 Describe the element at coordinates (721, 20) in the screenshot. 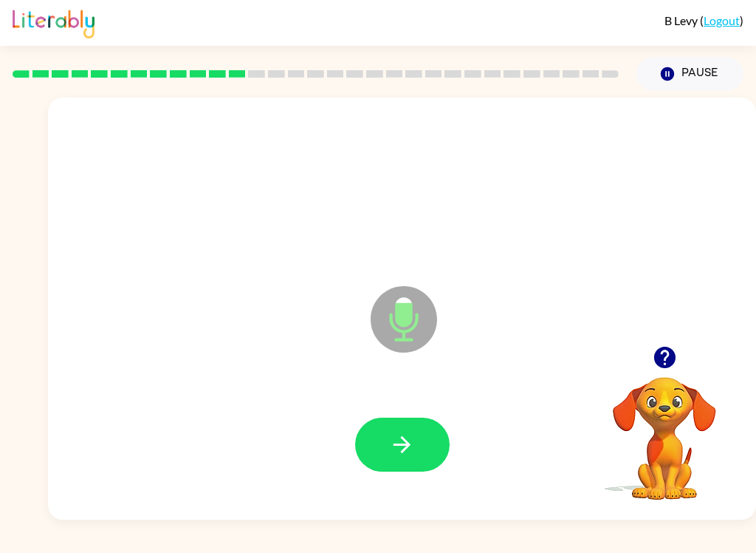

I see `a: Logout` at that location.